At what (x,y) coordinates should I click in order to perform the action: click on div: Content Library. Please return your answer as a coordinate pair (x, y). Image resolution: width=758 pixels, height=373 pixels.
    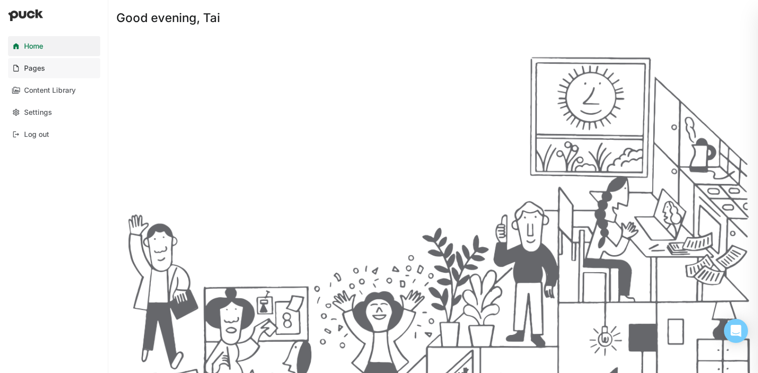
    Looking at the image, I should click on (50, 90).